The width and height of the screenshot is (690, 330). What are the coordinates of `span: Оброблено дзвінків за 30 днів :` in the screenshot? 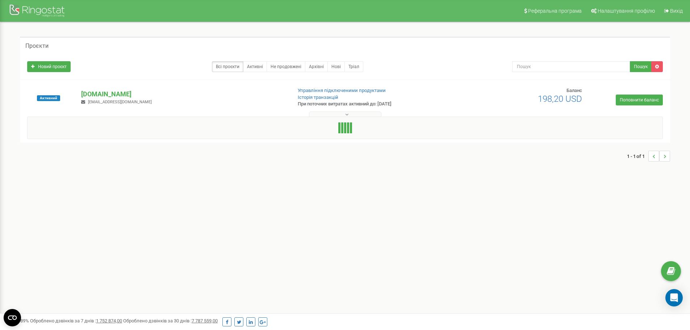 It's located at (170, 320).